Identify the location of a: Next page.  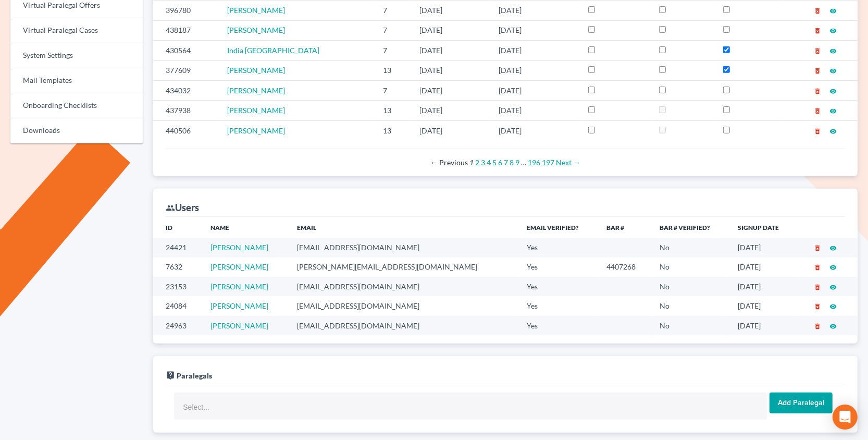
(568, 162).